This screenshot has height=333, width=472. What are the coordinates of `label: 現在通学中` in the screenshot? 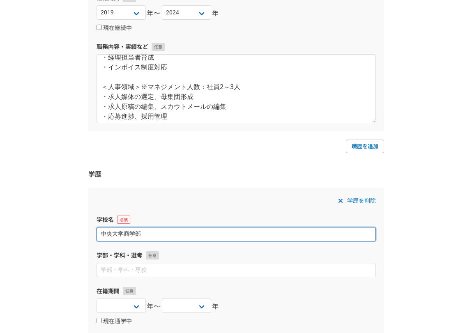 It's located at (114, 322).